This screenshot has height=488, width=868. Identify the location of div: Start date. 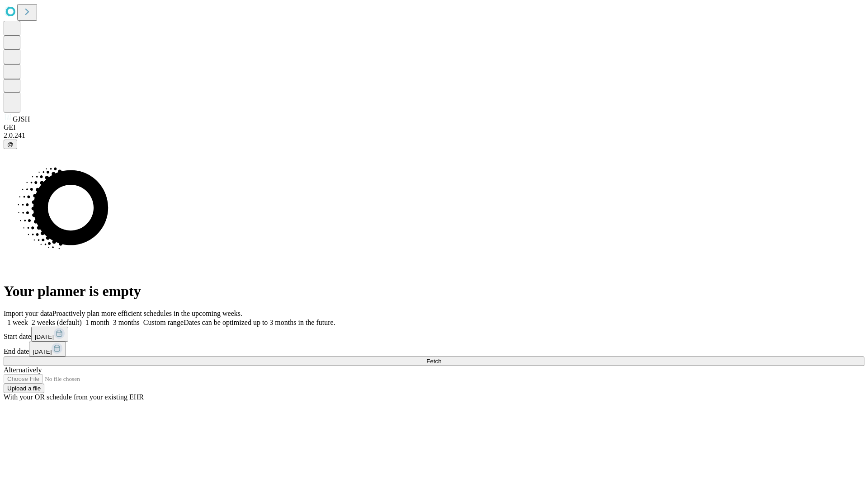
(434, 334).